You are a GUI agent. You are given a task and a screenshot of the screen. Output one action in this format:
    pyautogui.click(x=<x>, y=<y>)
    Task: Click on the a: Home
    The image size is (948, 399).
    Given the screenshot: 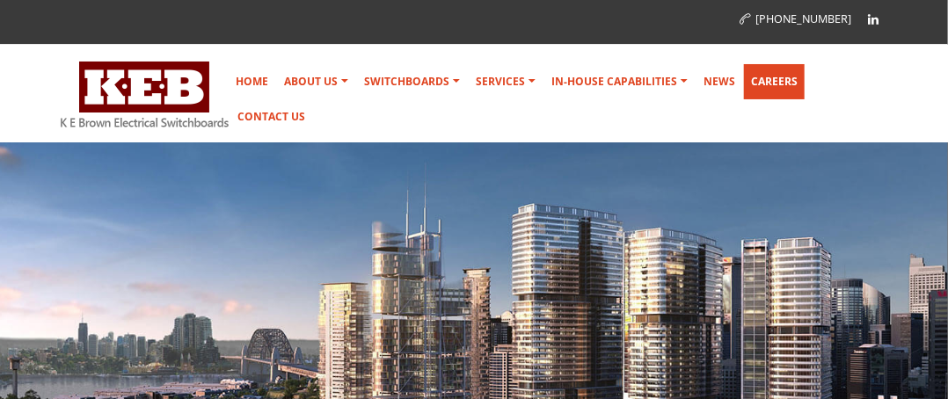 What is the action you would take?
    pyautogui.click(x=252, y=82)
    